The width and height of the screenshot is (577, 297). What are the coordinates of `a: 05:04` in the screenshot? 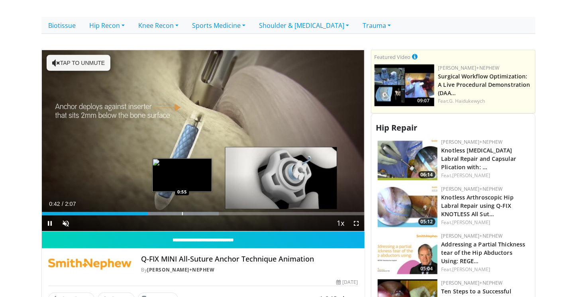 It's located at (407, 253).